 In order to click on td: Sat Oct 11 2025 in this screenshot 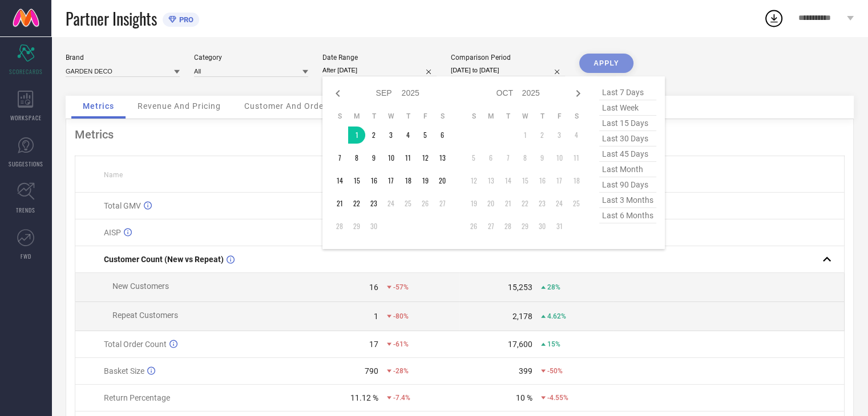, I will do `click(576, 158)`.